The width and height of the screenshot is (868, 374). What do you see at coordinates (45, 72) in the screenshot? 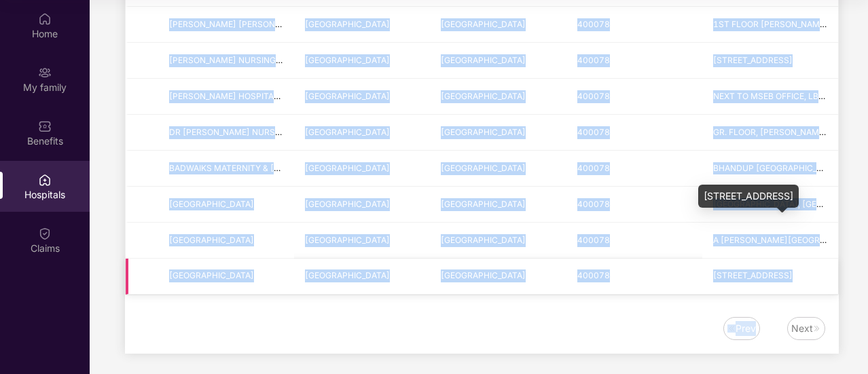
I see `img: svg+xml;base64,PHN2ZyB3aWR0aD0iMjAiIGhlaWdodD0iMjAiIHZpZXdCb3g9IjAgMCAyMCAyMCIgZmlsbD0ibm9uZSIgeG...` at bounding box center [45, 72].